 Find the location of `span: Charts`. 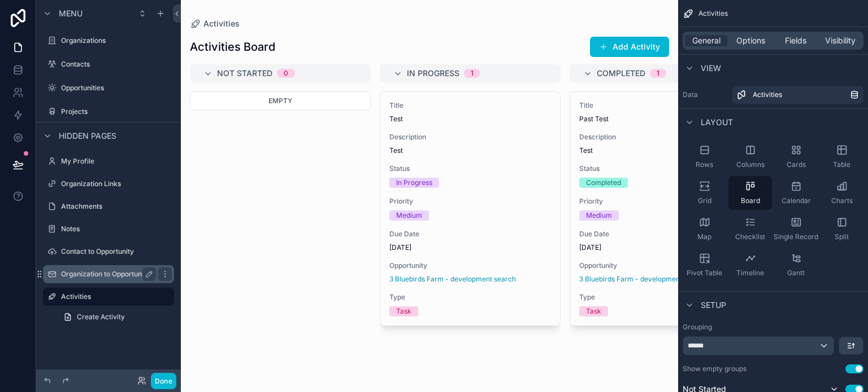

span: Charts is located at coordinates (842, 201).